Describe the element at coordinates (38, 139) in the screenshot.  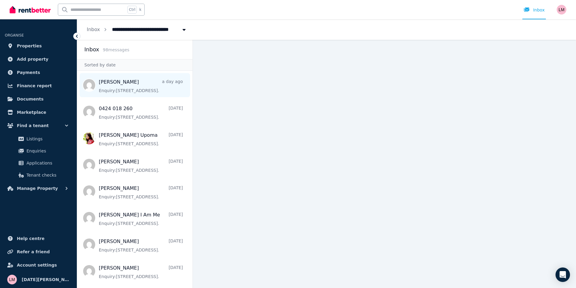
I see `a: Listings` at that location.